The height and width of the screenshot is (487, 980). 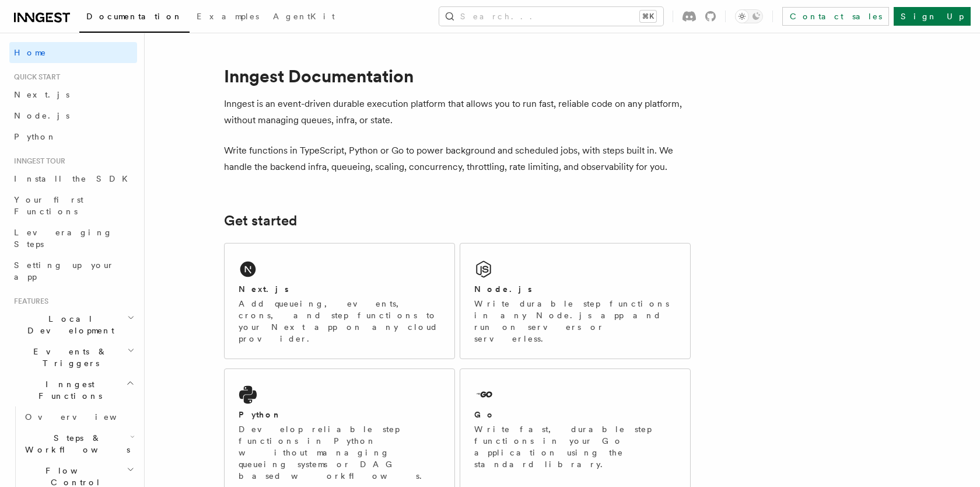 What do you see at coordinates (73, 205) in the screenshot?
I see `a: Your first Functions` at bounding box center [73, 205].